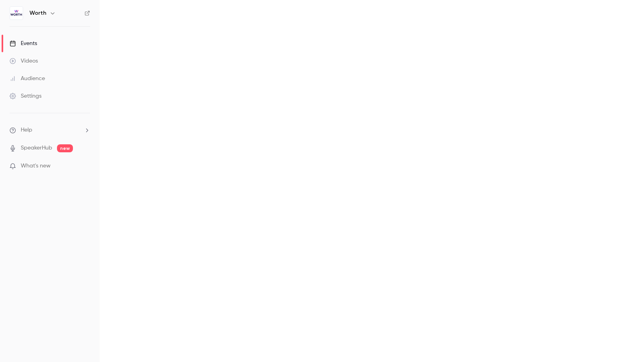  I want to click on div: Videos, so click(23, 61).